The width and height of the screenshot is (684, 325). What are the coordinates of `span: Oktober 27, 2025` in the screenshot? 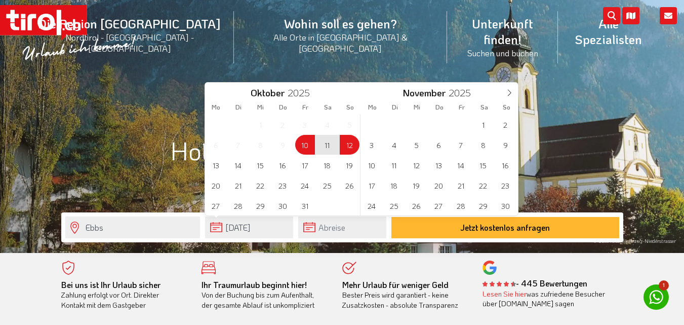 It's located at (216, 205).